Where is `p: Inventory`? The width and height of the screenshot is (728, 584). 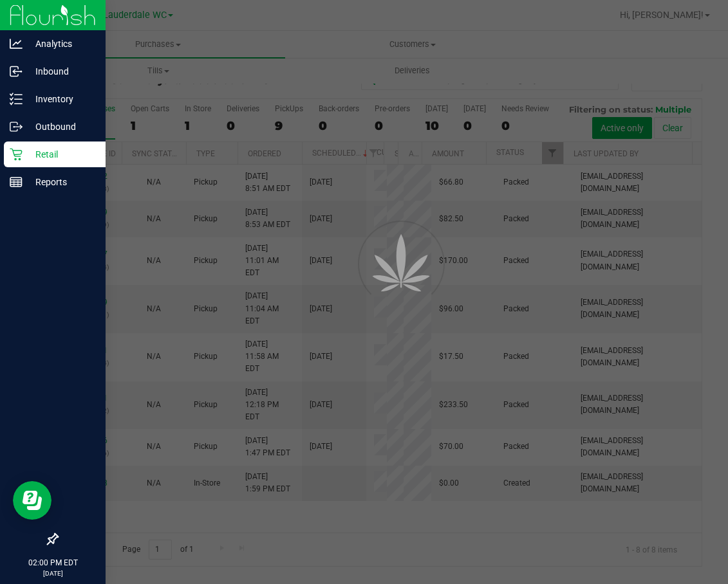
p: Inventory is located at coordinates (61, 99).